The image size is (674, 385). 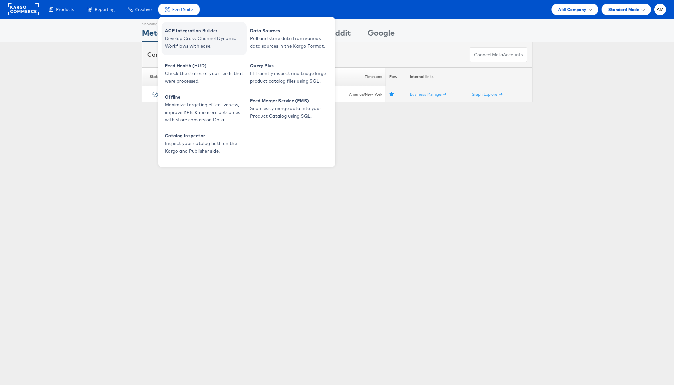 What do you see at coordinates (572, 9) in the screenshot?
I see `span: Aldi Company` at bounding box center [572, 9].